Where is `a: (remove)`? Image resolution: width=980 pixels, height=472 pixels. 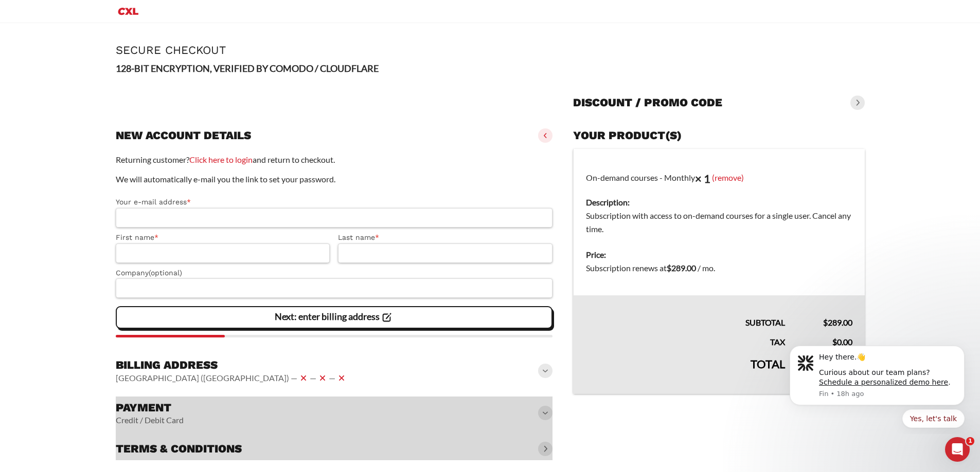 a: (remove) is located at coordinates (728, 177).